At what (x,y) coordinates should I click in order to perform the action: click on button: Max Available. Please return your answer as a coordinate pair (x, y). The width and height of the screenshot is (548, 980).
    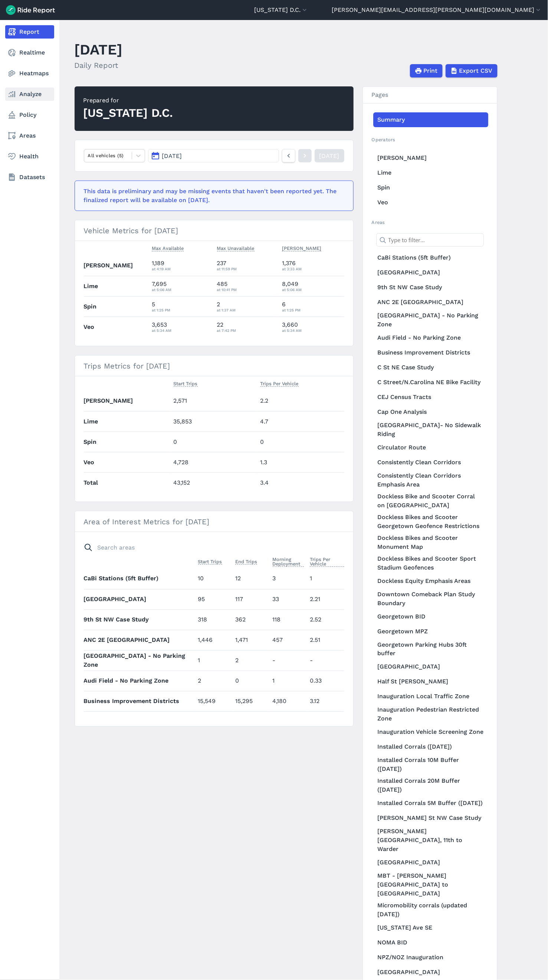
    Looking at the image, I should click on (168, 248).